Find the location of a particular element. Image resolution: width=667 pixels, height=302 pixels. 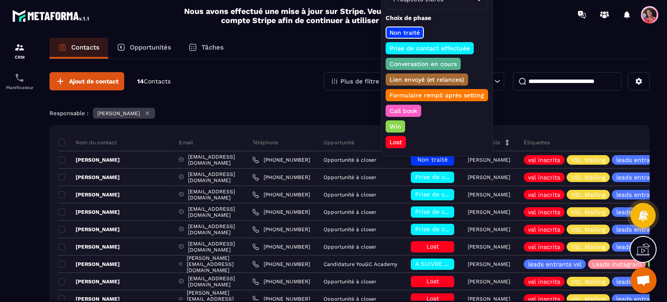

p: Lien envoyé (et relances) is located at coordinates (427, 80).